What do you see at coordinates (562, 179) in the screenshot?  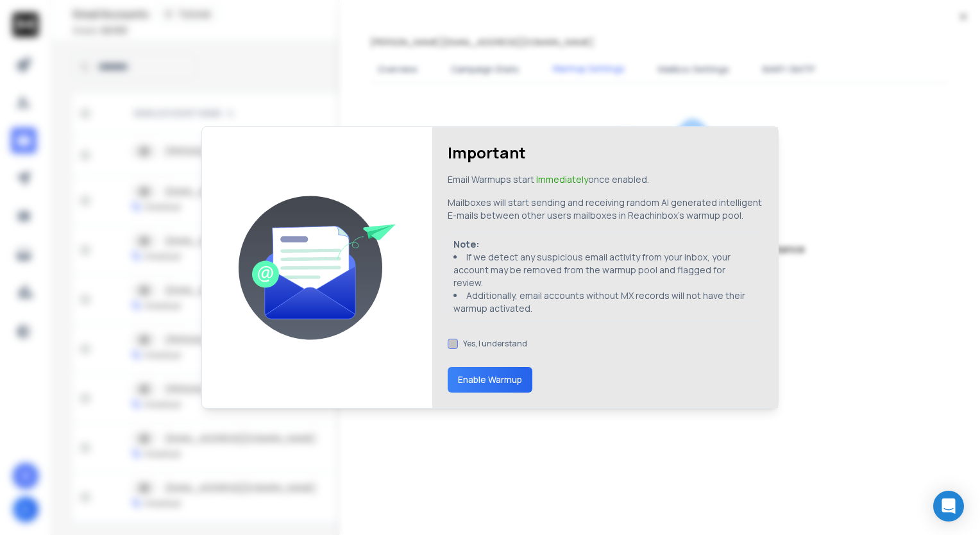 I see `span: Immediately` at bounding box center [562, 179].